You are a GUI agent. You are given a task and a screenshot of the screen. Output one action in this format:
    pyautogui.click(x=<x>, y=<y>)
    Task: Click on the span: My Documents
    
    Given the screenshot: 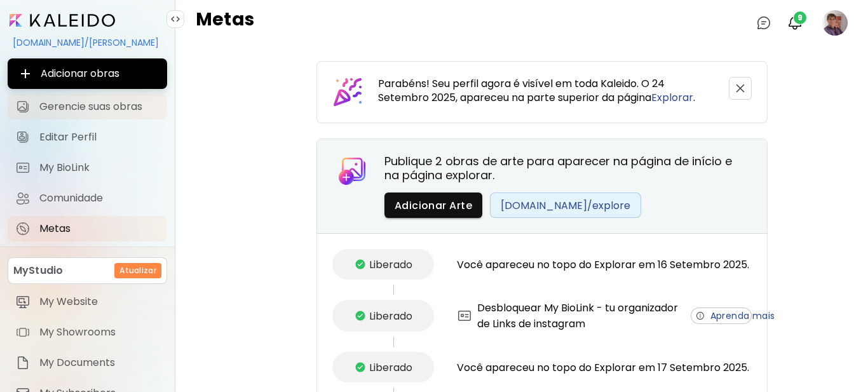 What is the action you would take?
    pyautogui.click(x=99, y=363)
    